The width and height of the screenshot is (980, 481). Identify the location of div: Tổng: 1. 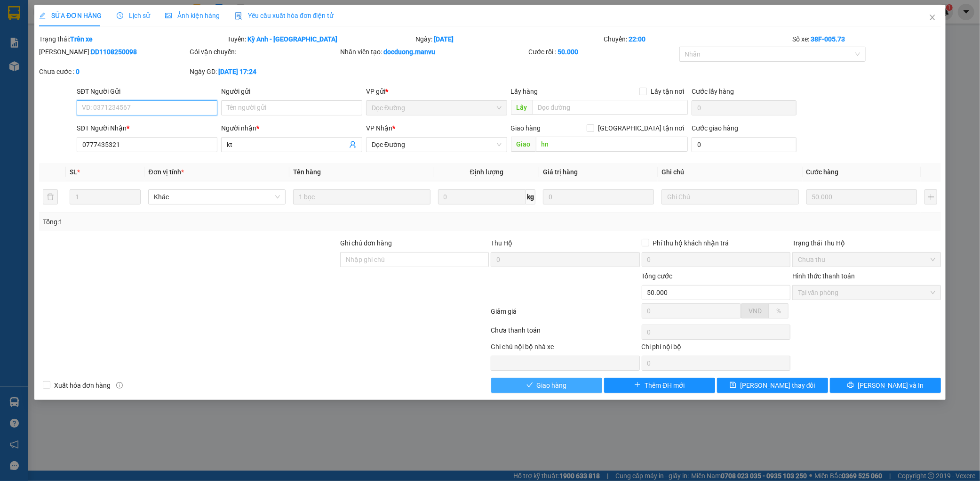
(210, 222).